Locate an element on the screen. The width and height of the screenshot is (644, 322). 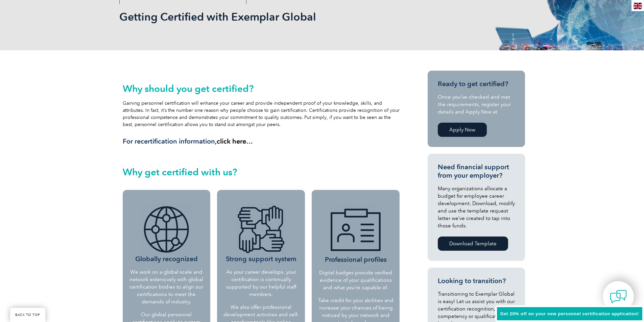
h3: Strong support system is located at coordinates (261, 234).